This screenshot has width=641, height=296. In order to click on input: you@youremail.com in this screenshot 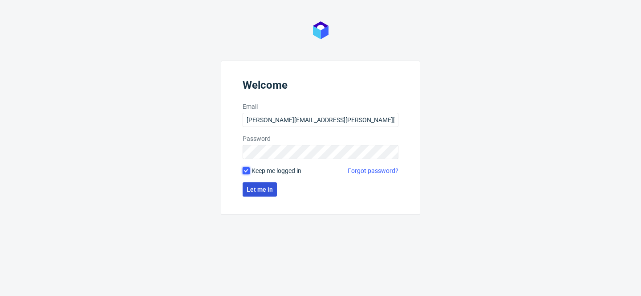, I will do `click(321, 120)`.